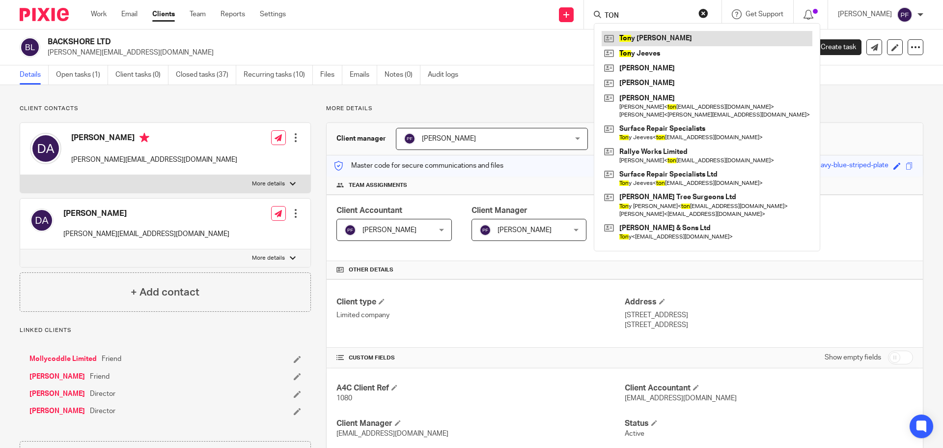 The height and width of the screenshot is (448, 943). Describe the element at coordinates (129, 14) in the screenshot. I see `a: Email` at that location.